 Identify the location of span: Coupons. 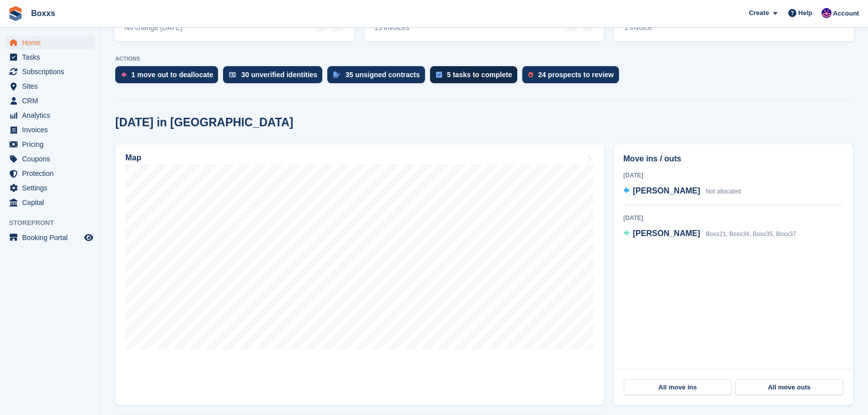
(53, 158).